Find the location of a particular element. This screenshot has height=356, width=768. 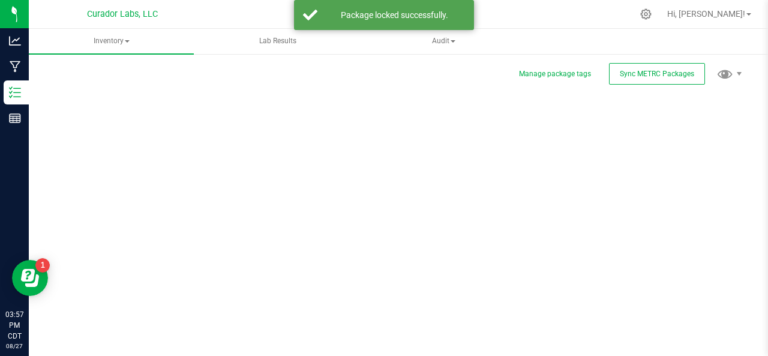

p: 08/27 is located at coordinates (14, 346).